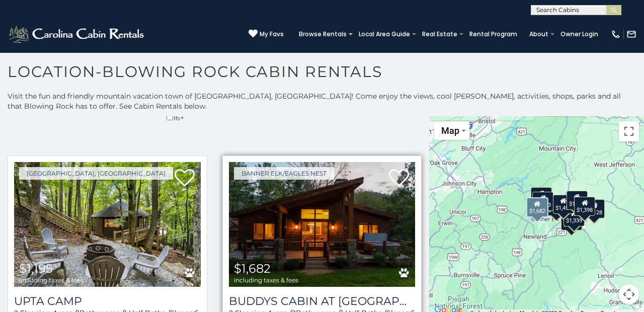 This screenshot has width=644, height=312. I want to click on div: $1,294, so click(571, 221).